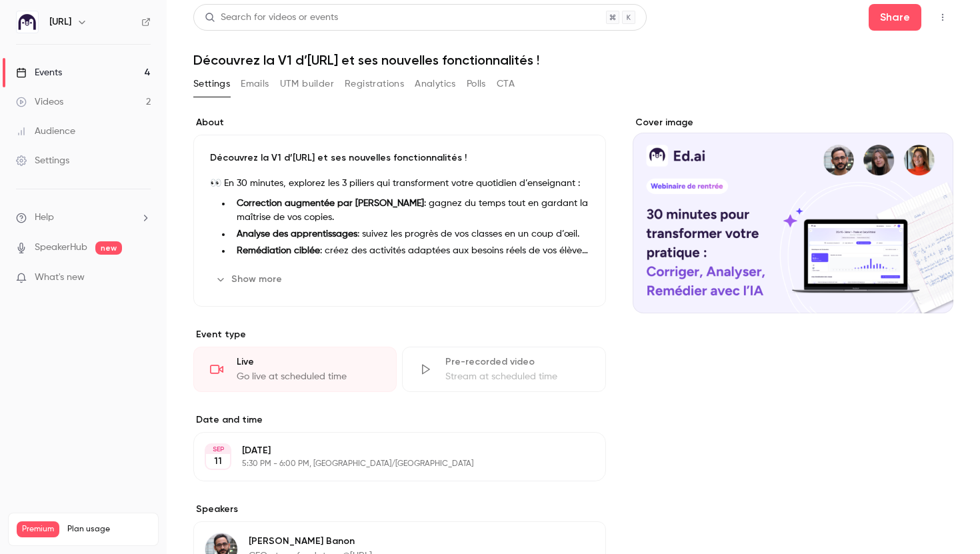 This screenshot has height=554, width=980. What do you see at coordinates (83, 217) in the screenshot?
I see `li: help-dropdown-opener` at bounding box center [83, 217].